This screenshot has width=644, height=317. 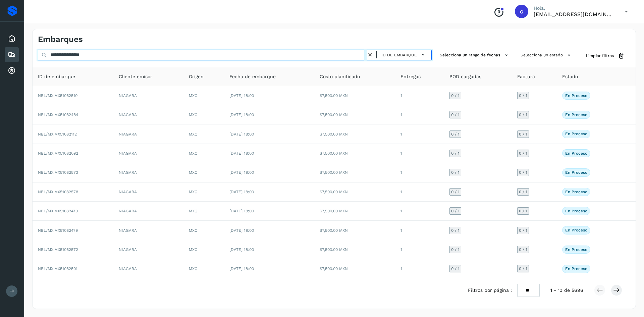 I want to click on button: Selecciona un estado, so click(x=547, y=55).